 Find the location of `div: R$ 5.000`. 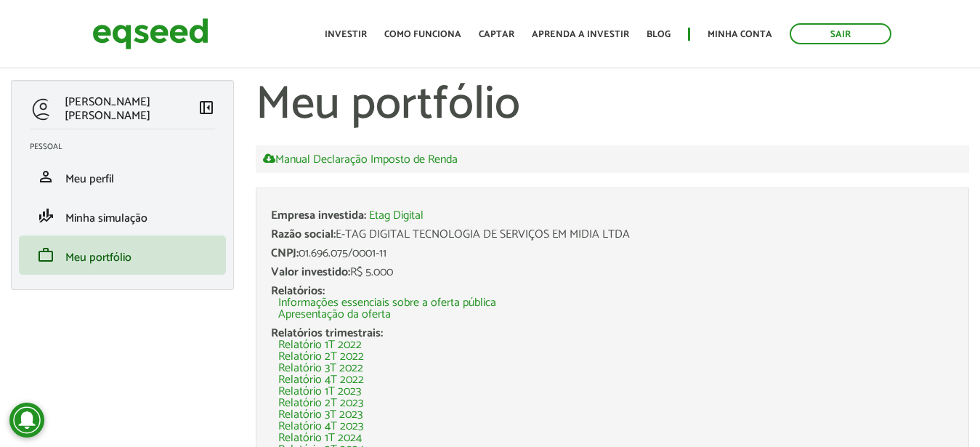

div: R$ 5.000 is located at coordinates (612, 272).